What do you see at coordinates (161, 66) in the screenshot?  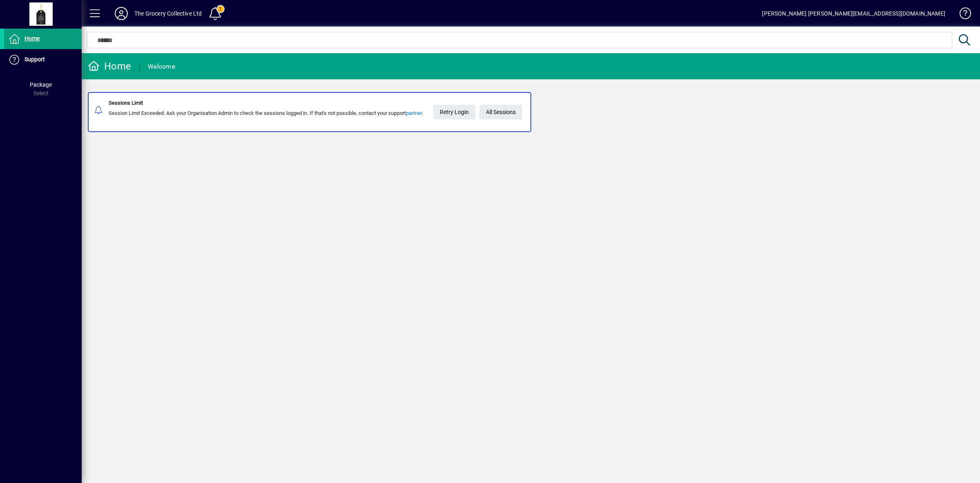 I see `div: Welcome` at bounding box center [161, 66].